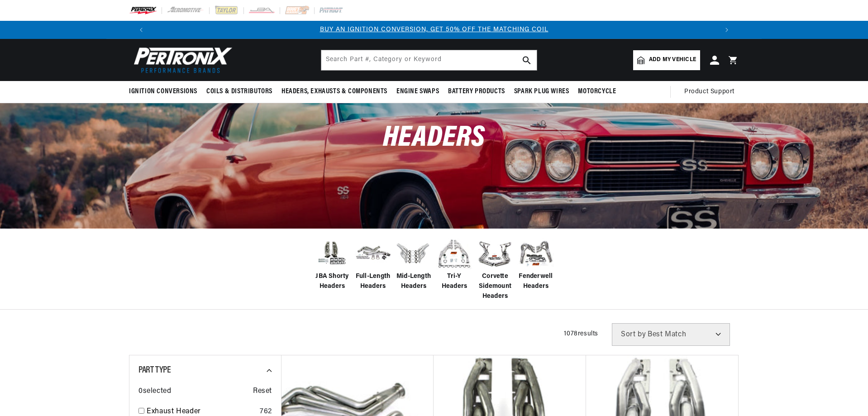  Describe the element at coordinates (495, 254) in the screenshot. I see `img: Corvette Sidemount Headers` at that location.